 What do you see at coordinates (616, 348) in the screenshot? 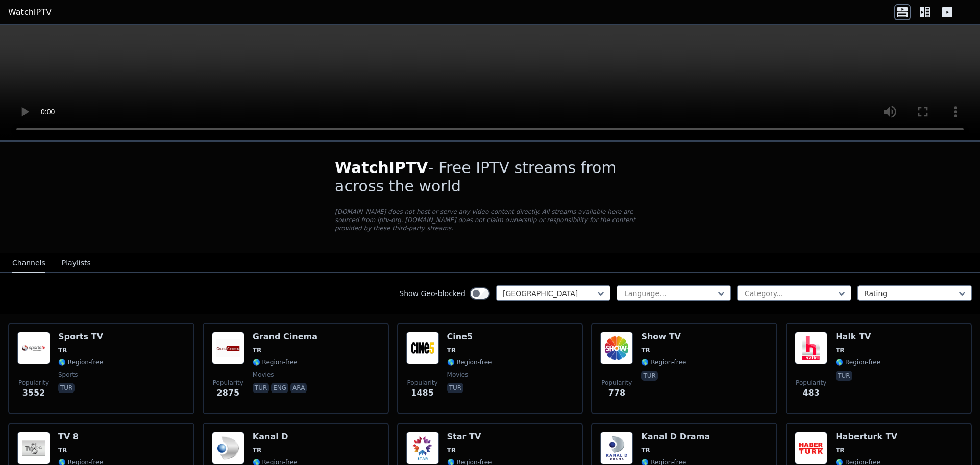
I see `img: Show TV` at bounding box center [616, 348].